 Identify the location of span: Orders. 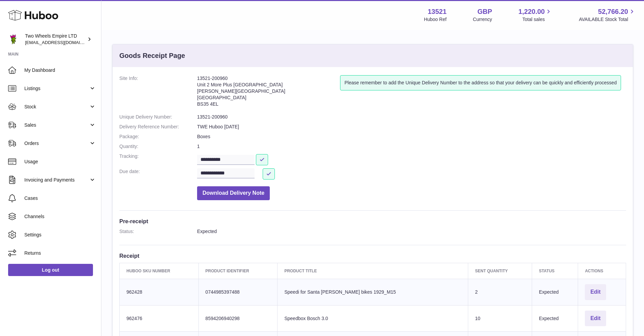
(57, 143).